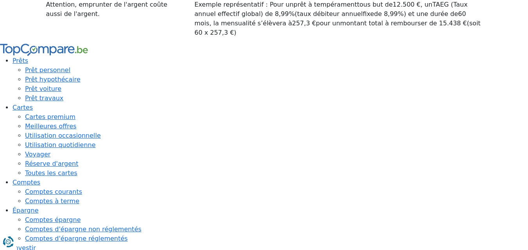 The image size is (528, 250). Describe the element at coordinates (25, 211) in the screenshot. I see `a: Épargne` at that location.